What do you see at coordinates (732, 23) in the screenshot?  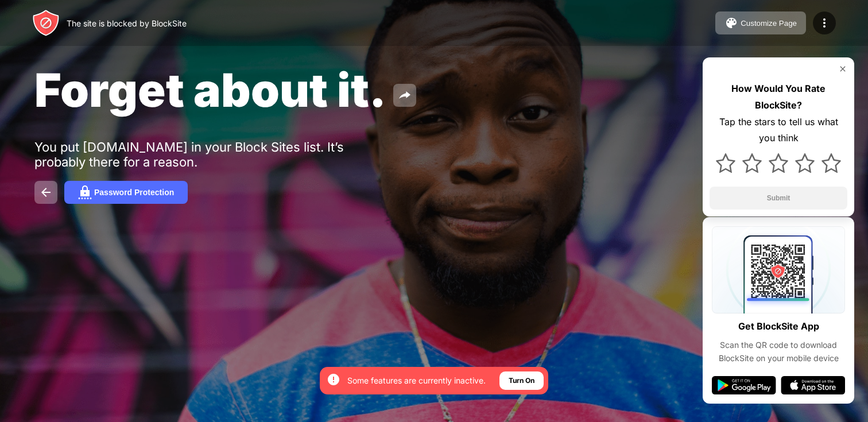 I see `img: pallet.svg` at bounding box center [732, 23].